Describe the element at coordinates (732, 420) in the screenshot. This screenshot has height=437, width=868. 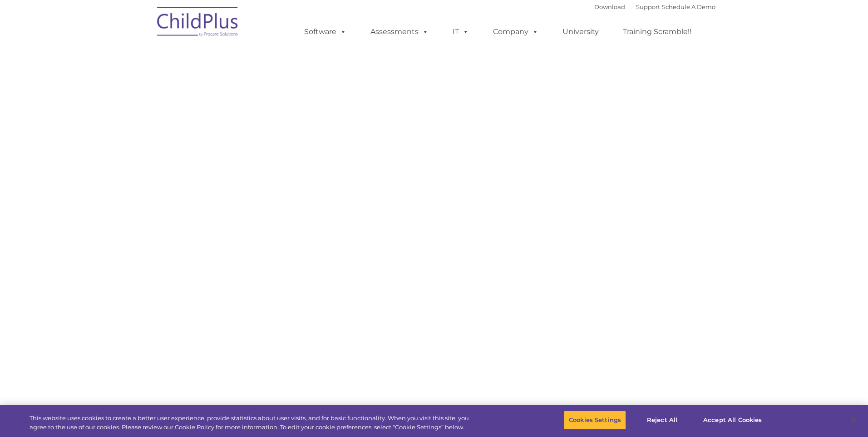
I see `button: Accept All Cookies` at that location.